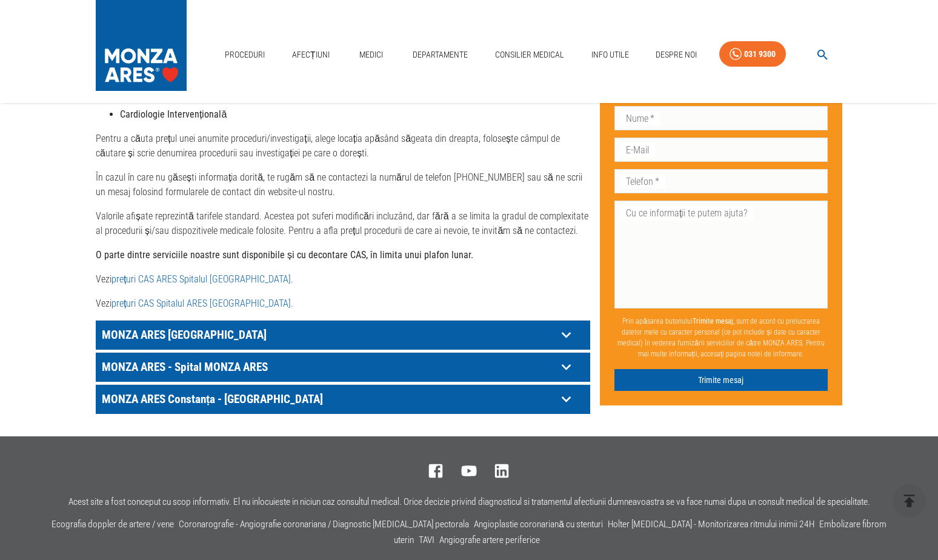 This screenshot has height=560, width=938. Describe the element at coordinates (113, 524) in the screenshot. I see `a: Ecografia doppler de artere / vene` at that location.